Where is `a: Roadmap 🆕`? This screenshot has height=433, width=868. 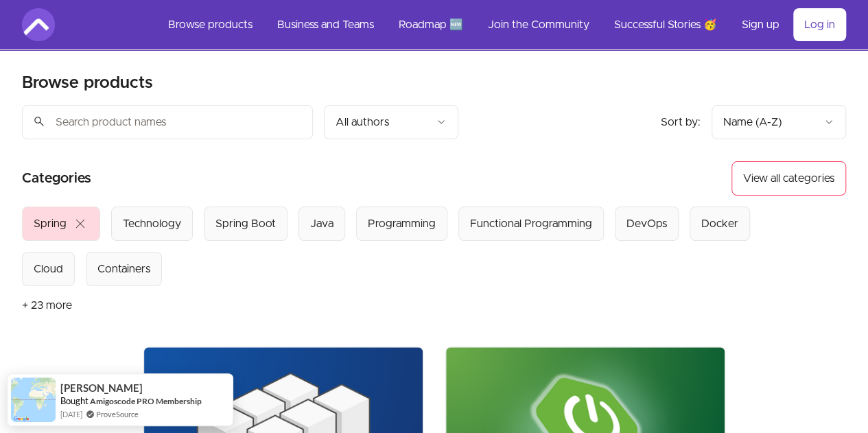
a: Roadmap 🆕 is located at coordinates (431, 24).